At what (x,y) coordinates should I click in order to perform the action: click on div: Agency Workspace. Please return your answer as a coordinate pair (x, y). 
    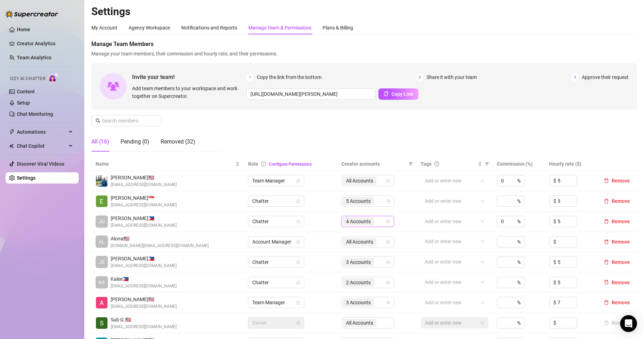
    Looking at the image, I should click on (149, 27).